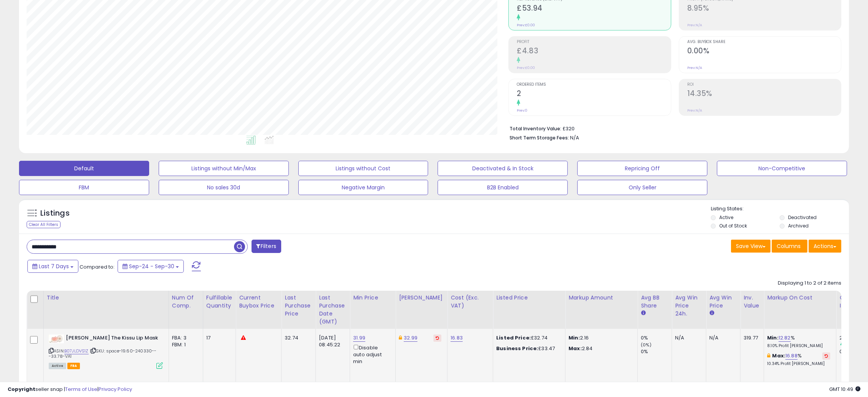 The image size is (868, 397). I want to click on b: Short Term Storage Fees:, so click(540, 137).